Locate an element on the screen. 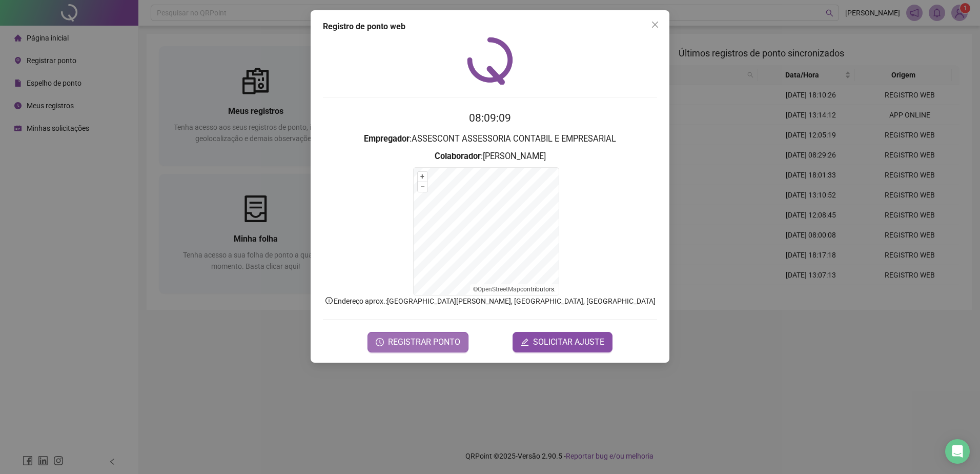 This screenshot has width=980, height=474. span: edit is located at coordinates (525, 342).